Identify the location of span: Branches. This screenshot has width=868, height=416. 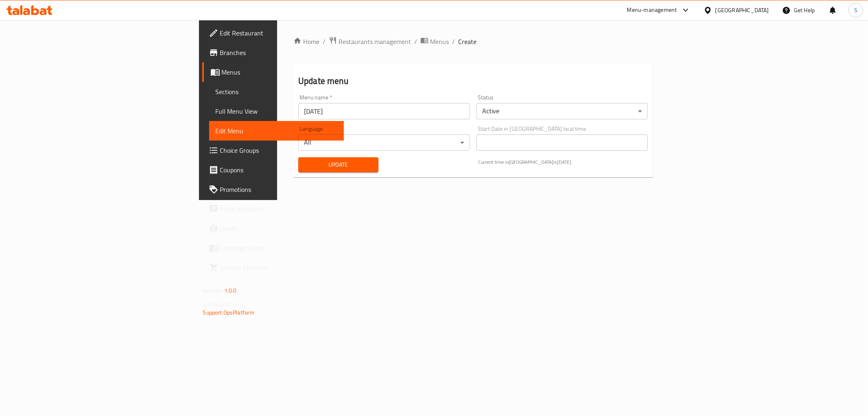
(279, 52).